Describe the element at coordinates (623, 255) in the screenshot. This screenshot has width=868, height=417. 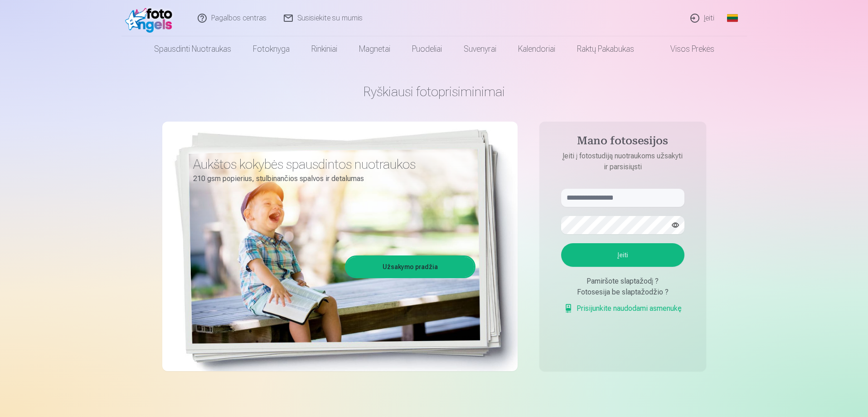
I see `button: Įeiti` at that location.